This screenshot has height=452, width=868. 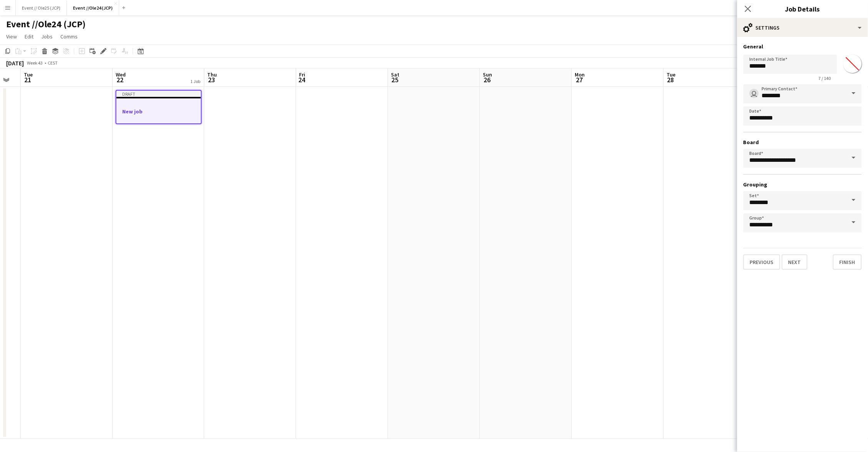 What do you see at coordinates (671, 79) in the screenshot?
I see `span: 28` at bounding box center [671, 79].